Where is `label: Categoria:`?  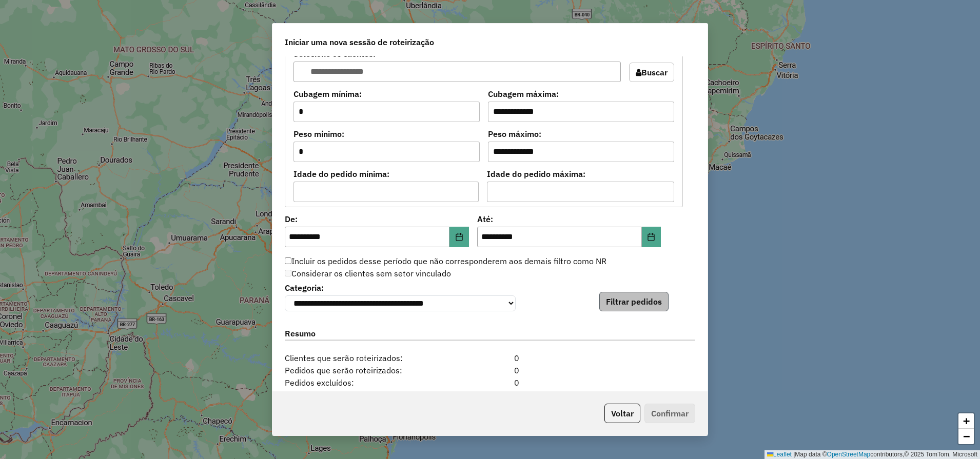 label: Categoria: is located at coordinates (401, 288).